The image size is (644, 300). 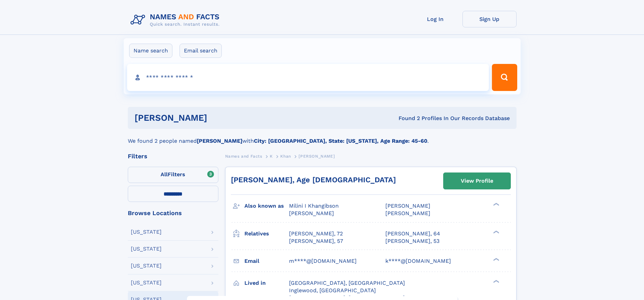 I want to click on a: Khan, so click(x=286, y=156).